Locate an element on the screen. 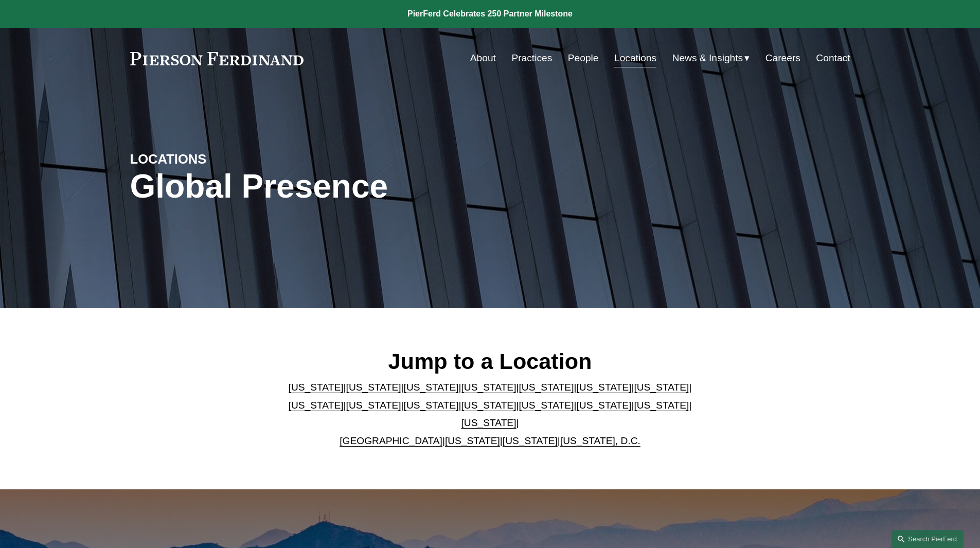  a: Search this site is located at coordinates (927, 539).